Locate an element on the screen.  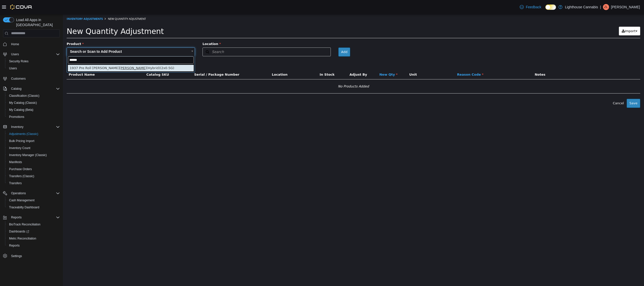
span: Feedback is located at coordinates (533, 7).